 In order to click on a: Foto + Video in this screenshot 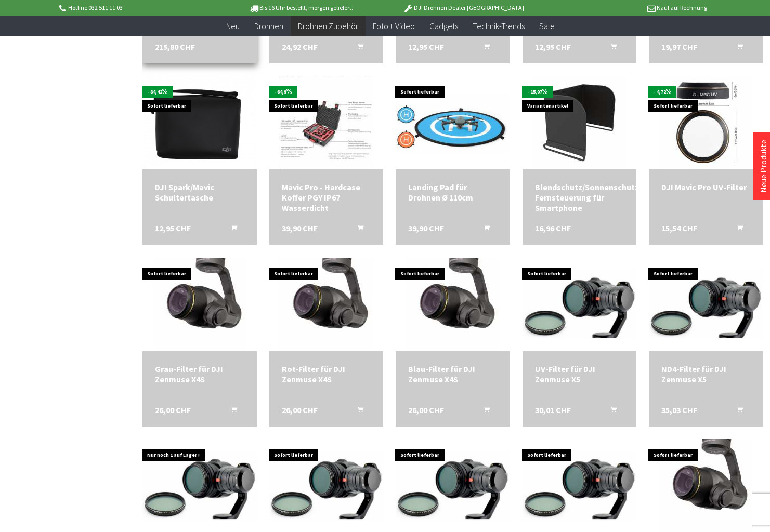, I will do `click(393, 26)`.